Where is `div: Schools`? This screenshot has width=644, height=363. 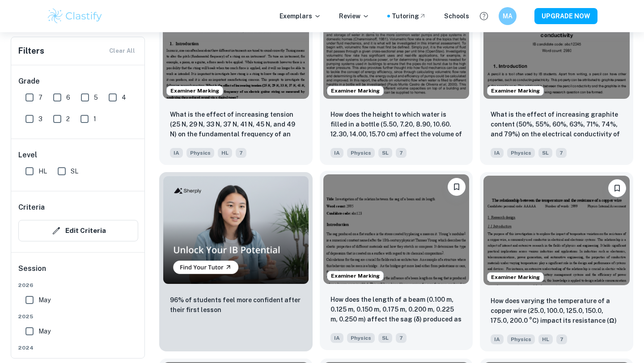
div: Schools is located at coordinates (457, 16).